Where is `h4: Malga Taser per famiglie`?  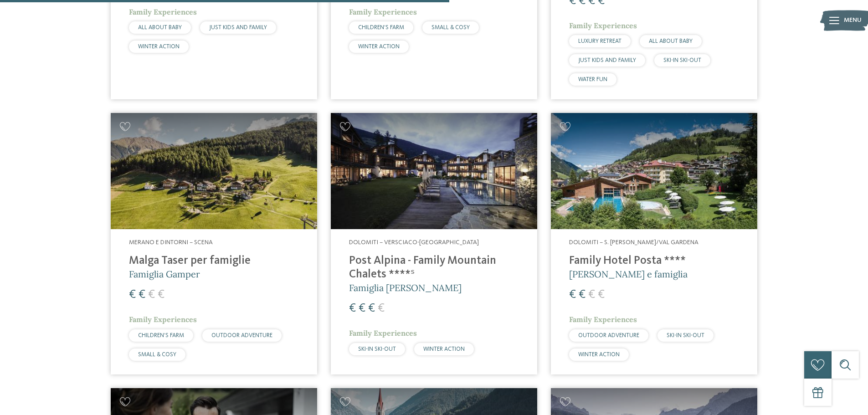
h4: Malga Taser per famiglie is located at coordinates (213, 261).